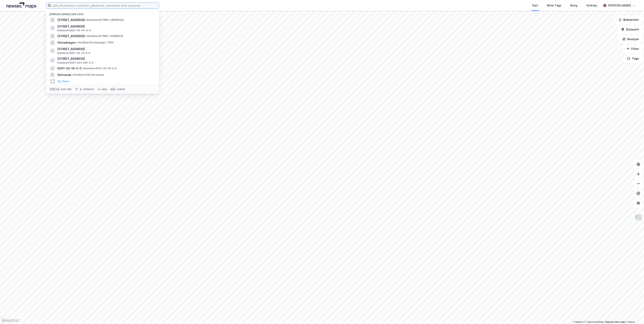 This screenshot has height=324, width=644. I want to click on div: Chat Widget, so click(634, 314).